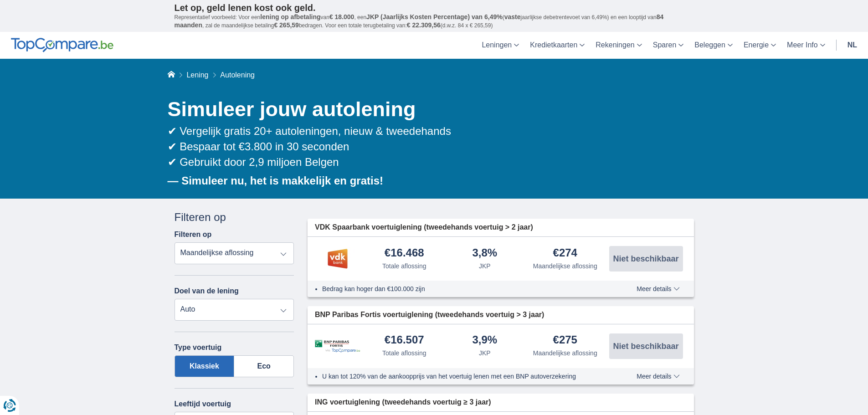 Image resolution: width=868 pixels, height=415 pixels. What do you see at coordinates (205, 366) in the screenshot?
I see `label: Klassiek` at bounding box center [205, 366].